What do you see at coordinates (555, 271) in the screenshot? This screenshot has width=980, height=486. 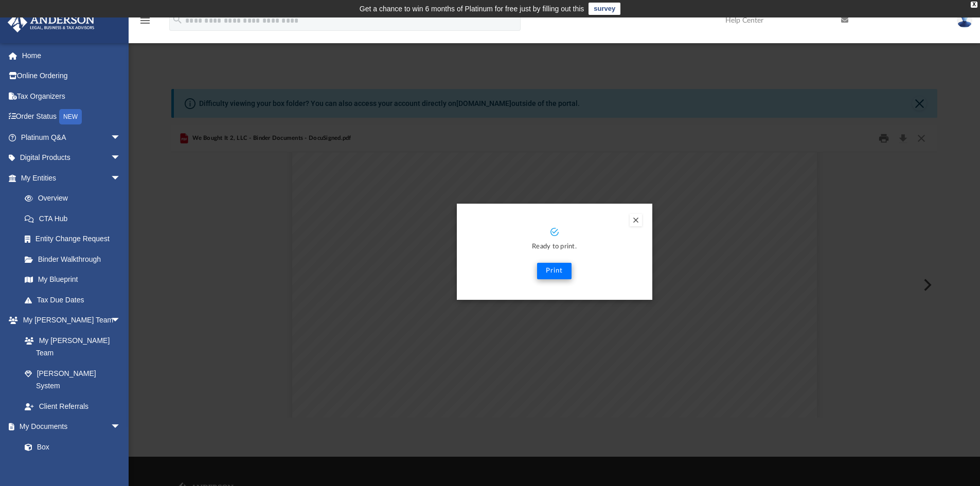 I see `div: Preview` at bounding box center [555, 271].